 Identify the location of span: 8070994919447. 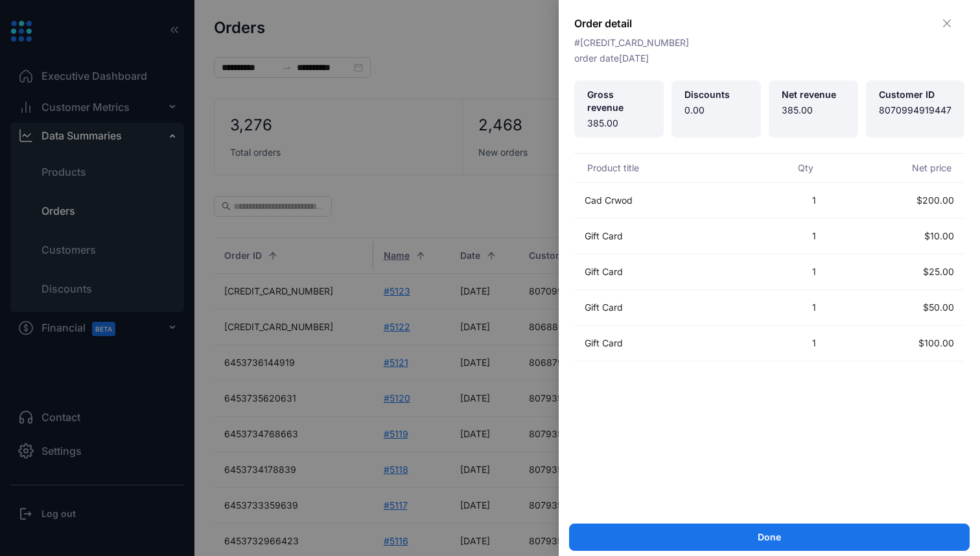
(915, 110).